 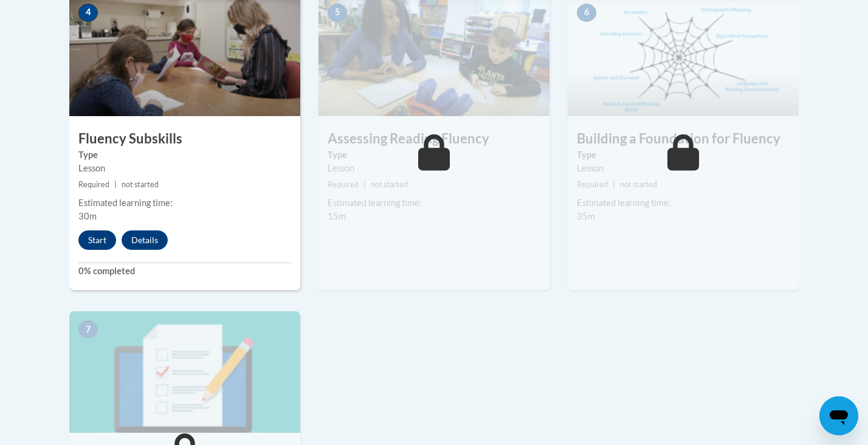 I want to click on img: Course Image, so click(x=184, y=373).